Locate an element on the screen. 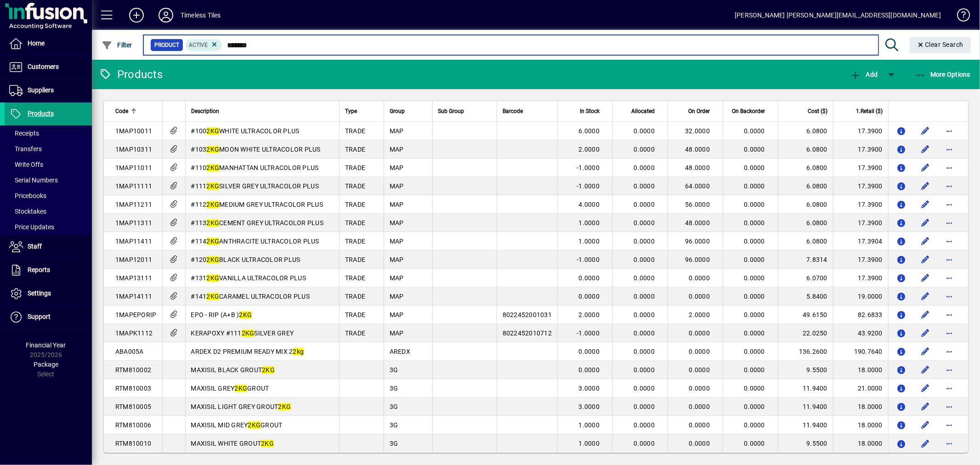 This screenshot has height=465, width=980. span: 1MAP11111 is located at coordinates (133, 186).